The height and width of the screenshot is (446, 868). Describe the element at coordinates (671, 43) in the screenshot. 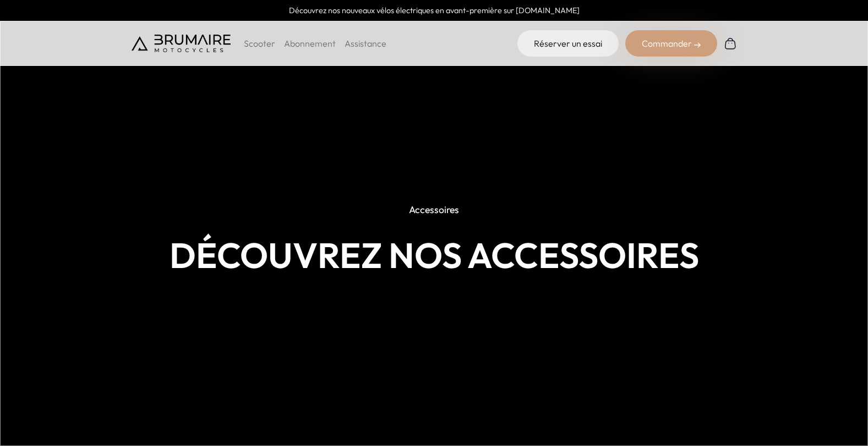

I see `div: Commander` at that location.